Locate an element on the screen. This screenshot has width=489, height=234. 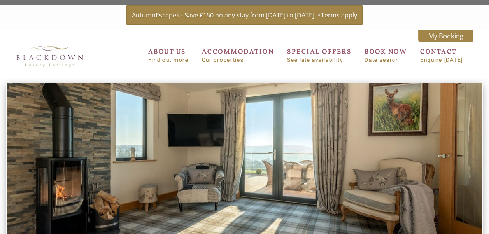
small: See late availability is located at coordinates (319, 60).